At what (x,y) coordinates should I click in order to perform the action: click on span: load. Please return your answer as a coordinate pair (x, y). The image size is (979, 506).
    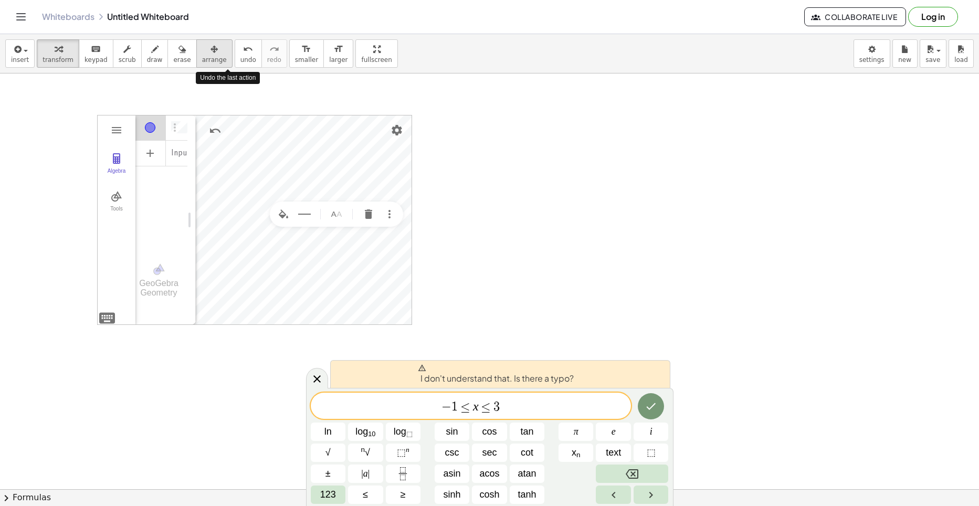
    Looking at the image, I should click on (961, 60).